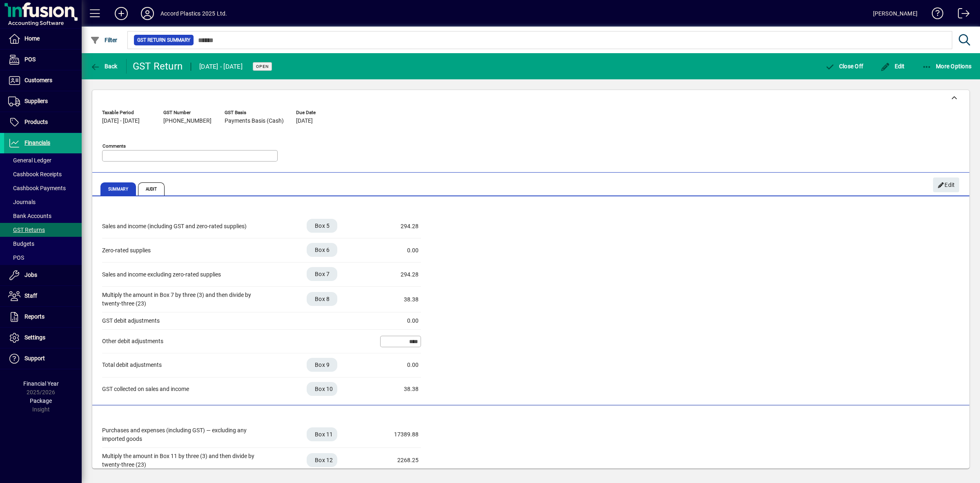 The height and width of the screenshot is (483, 980). I want to click on span: Financials, so click(38, 143).